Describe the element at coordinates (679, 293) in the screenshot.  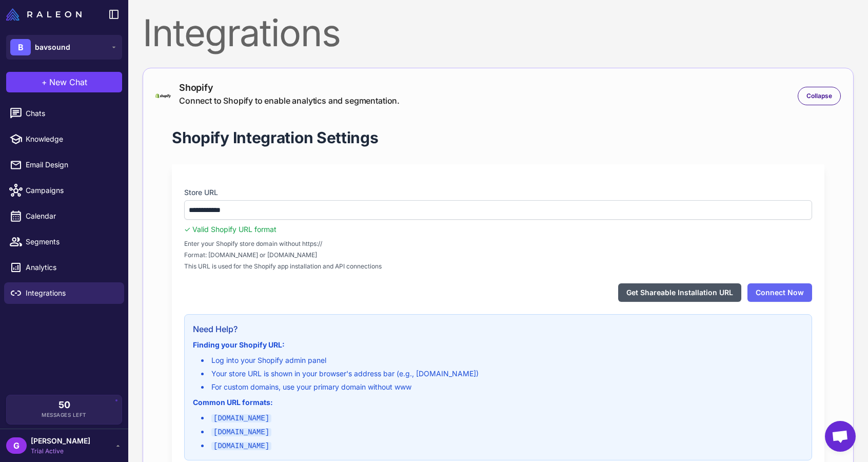
I see `button: Get Shareable Installation URL` at that location.